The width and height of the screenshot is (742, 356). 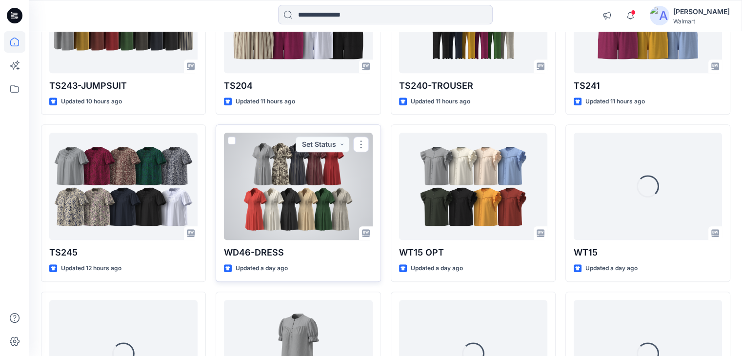 What do you see at coordinates (91, 268) in the screenshot?
I see `p: Updated 12 hours ago` at bounding box center [91, 268].